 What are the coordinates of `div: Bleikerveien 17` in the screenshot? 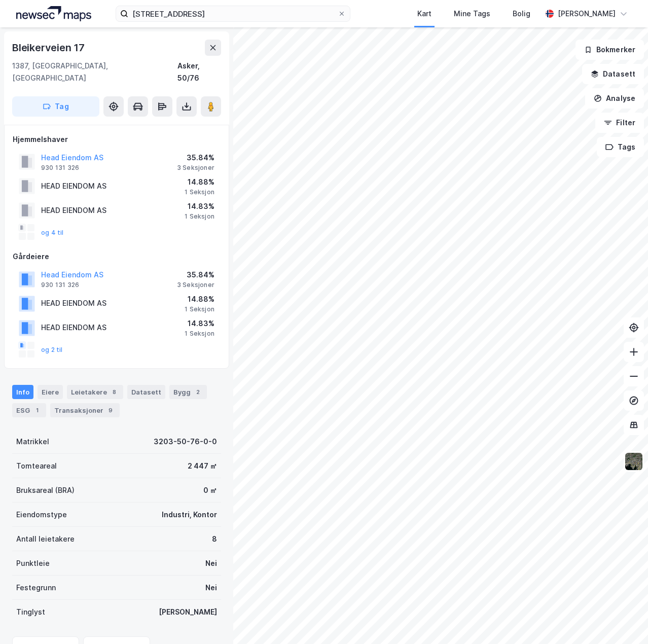 It's located at (50, 47).